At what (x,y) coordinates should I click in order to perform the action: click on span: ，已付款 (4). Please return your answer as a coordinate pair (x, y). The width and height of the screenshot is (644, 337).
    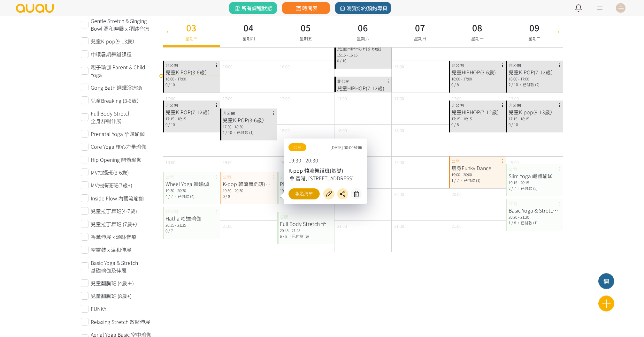
    Looking at the image, I should click on (184, 196).